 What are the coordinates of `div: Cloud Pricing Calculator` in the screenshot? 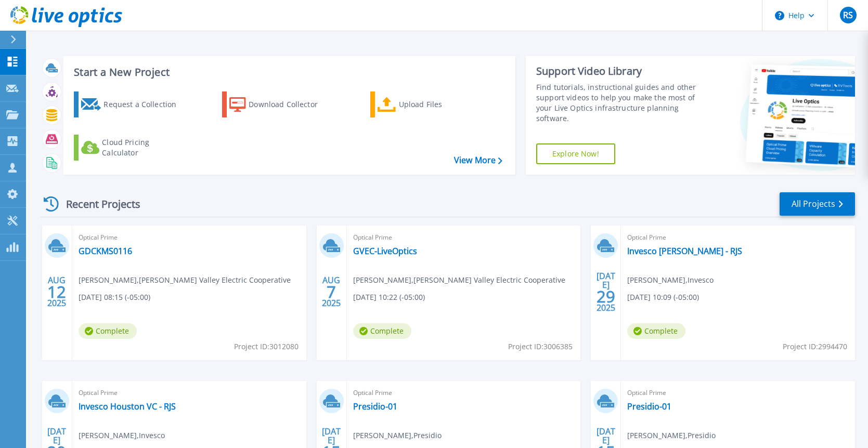 It's located at (144, 148).